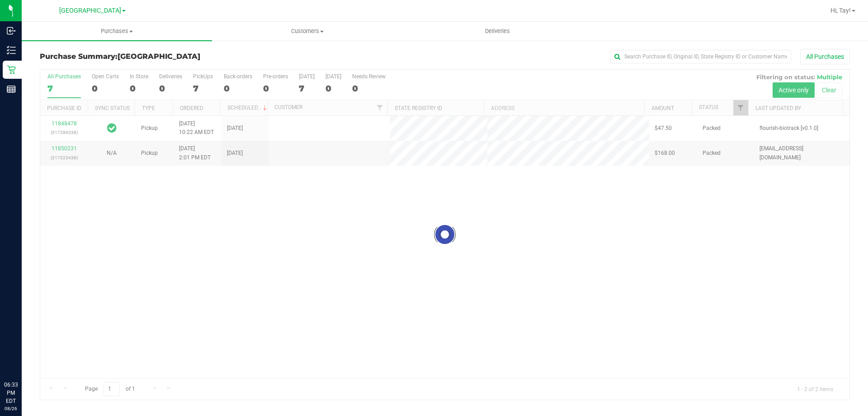 This screenshot has width=868, height=416. I want to click on a: Deliveries, so click(497, 31).